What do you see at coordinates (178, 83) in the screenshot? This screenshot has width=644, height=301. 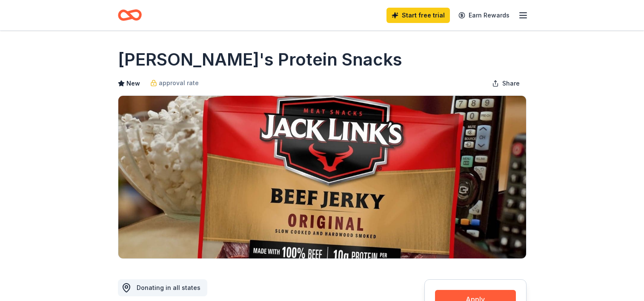 I see `span: approval rate` at bounding box center [178, 83].